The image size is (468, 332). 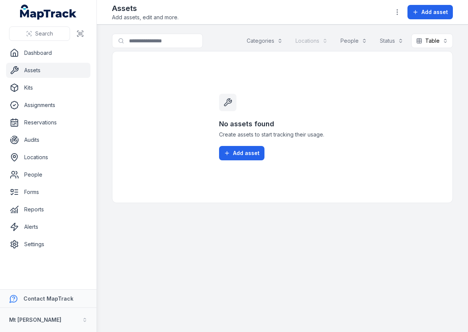 What do you see at coordinates (48, 12) in the screenshot?
I see `a: MapTrack` at bounding box center [48, 12].